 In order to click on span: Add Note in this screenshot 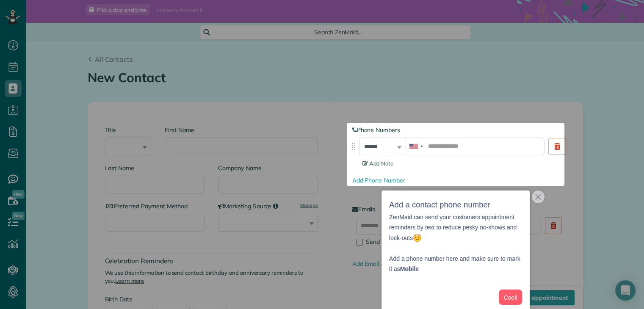, I will do `click(378, 163)`.